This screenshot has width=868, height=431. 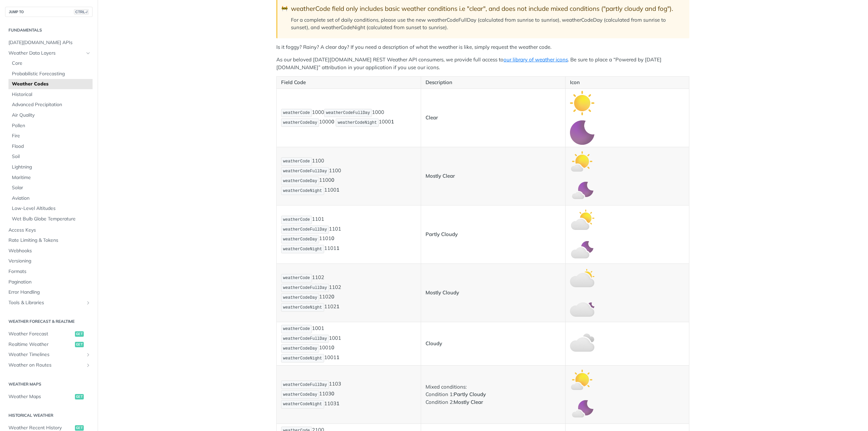 What do you see at coordinates (51, 84) in the screenshot?
I see `span: Weather Codes` at bounding box center [51, 84].